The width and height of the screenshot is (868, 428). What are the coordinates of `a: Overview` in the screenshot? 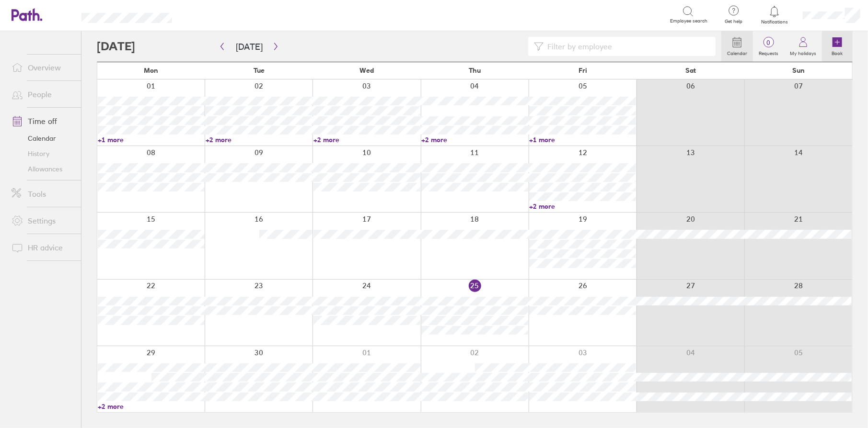 It's located at (42, 68).